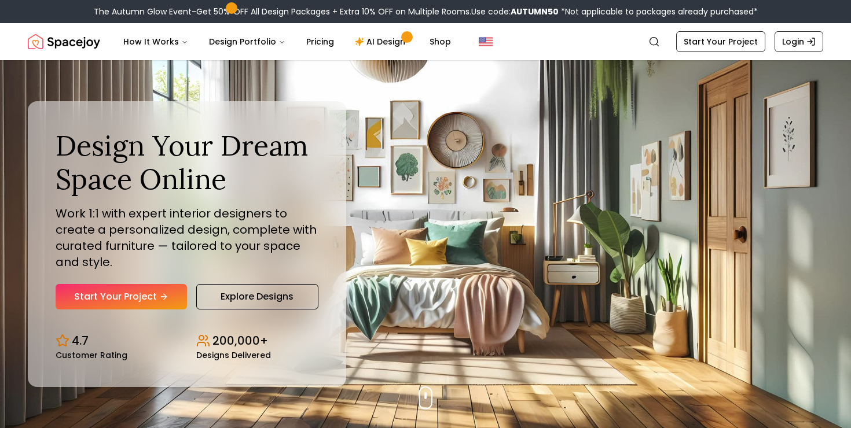 The height and width of the screenshot is (428, 851). Describe the element at coordinates (514, 12) in the screenshot. I see `span: Use code:` at that location.